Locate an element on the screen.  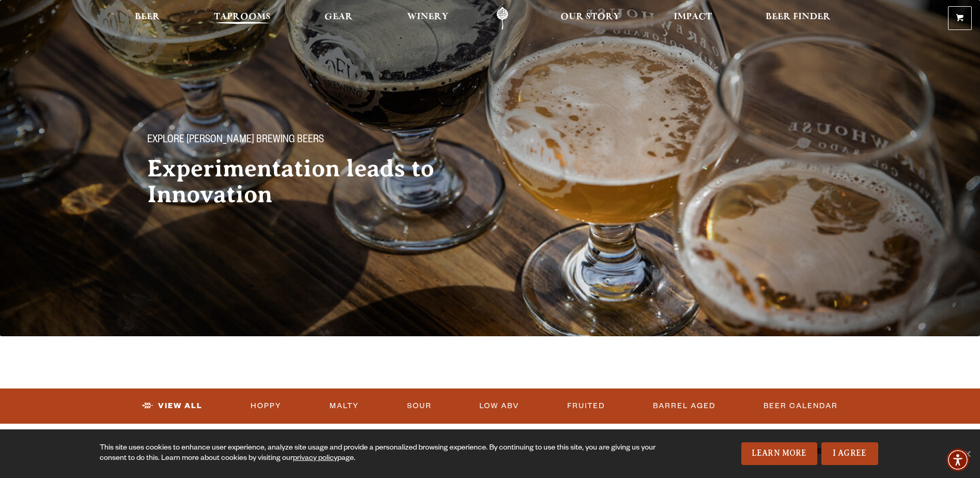
a: Beer is located at coordinates (147, 18).